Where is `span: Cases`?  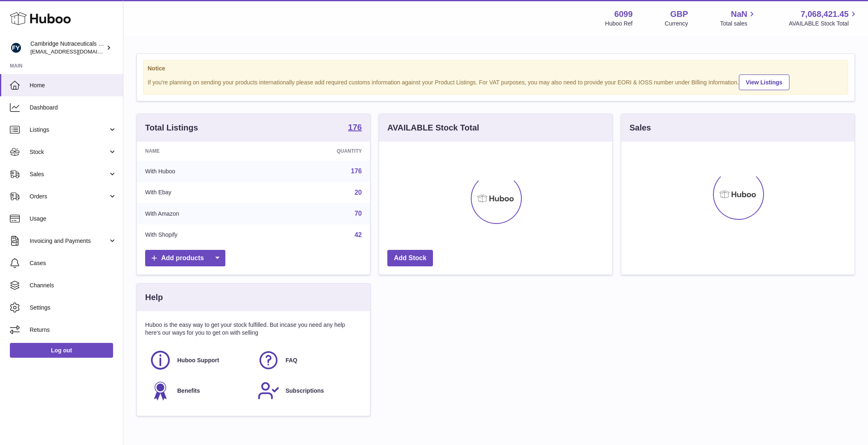 span: Cases is located at coordinates (73, 263).